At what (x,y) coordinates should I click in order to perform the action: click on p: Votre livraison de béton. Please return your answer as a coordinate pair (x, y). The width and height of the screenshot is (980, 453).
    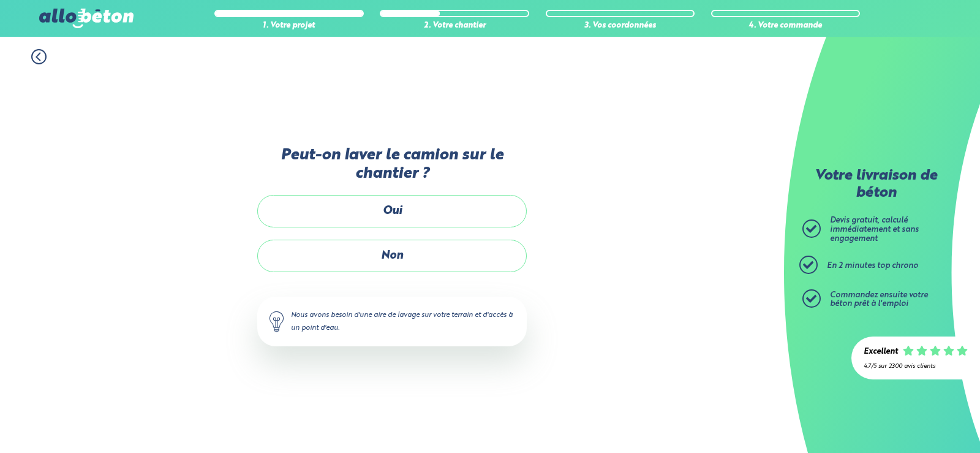
    Looking at the image, I should click on (876, 185).